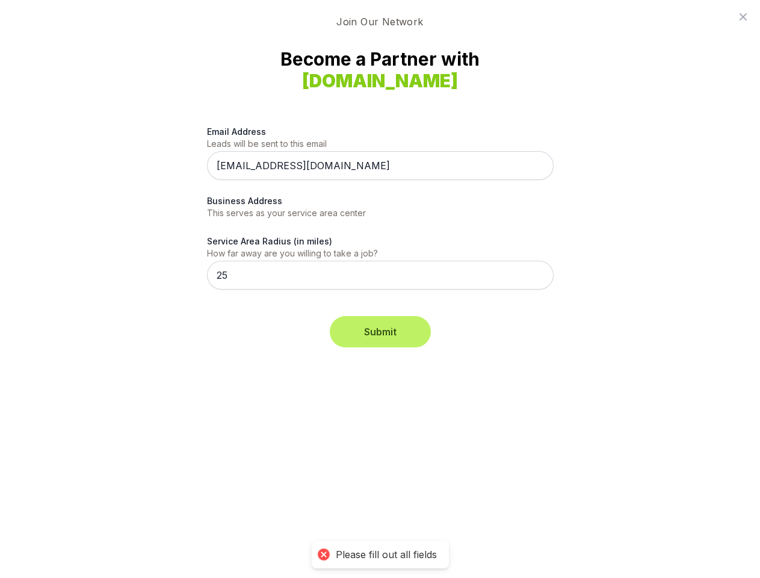 This screenshot has width=760, height=578. What do you see at coordinates (380, 22) in the screenshot?
I see `span: Join Our Network` at bounding box center [380, 22].